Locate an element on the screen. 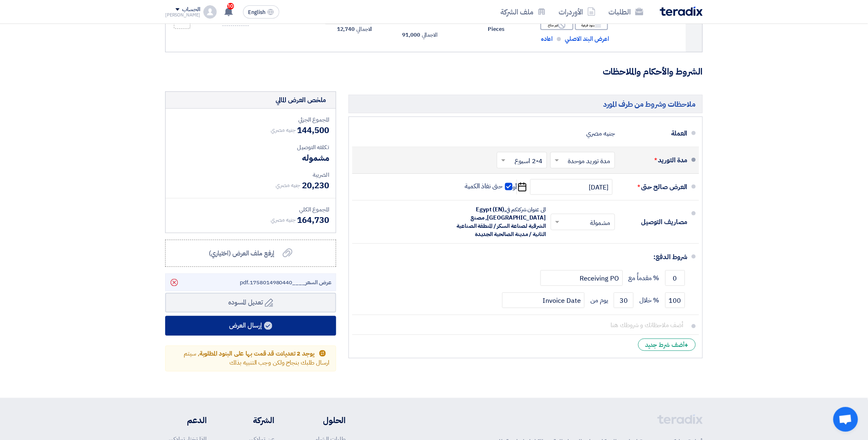 The image size is (868, 440). span: عرض السعر is located at coordinates (318, 282).